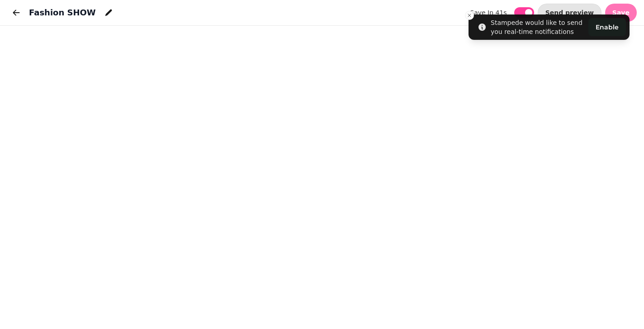  I want to click on button: Send preview, so click(569, 13).